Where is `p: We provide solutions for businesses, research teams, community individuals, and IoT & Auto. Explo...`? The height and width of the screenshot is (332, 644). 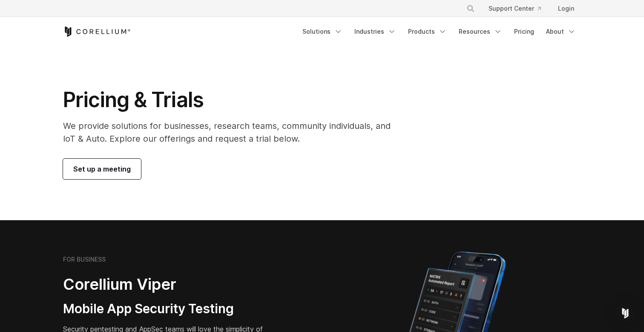
p: We provide solutions for businesses, research teams, community individuals, and IoT & Auto. Explo... is located at coordinates (233, 132).